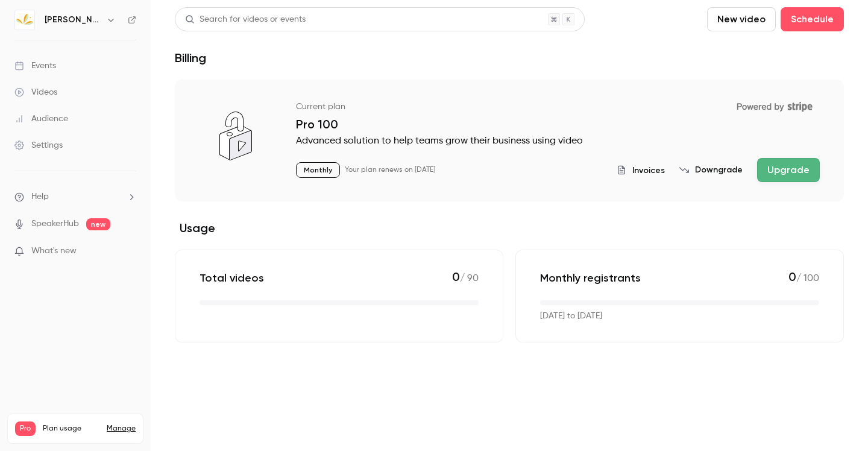 This screenshot has width=868, height=451. I want to click on a: SpeakerHub, so click(55, 224).